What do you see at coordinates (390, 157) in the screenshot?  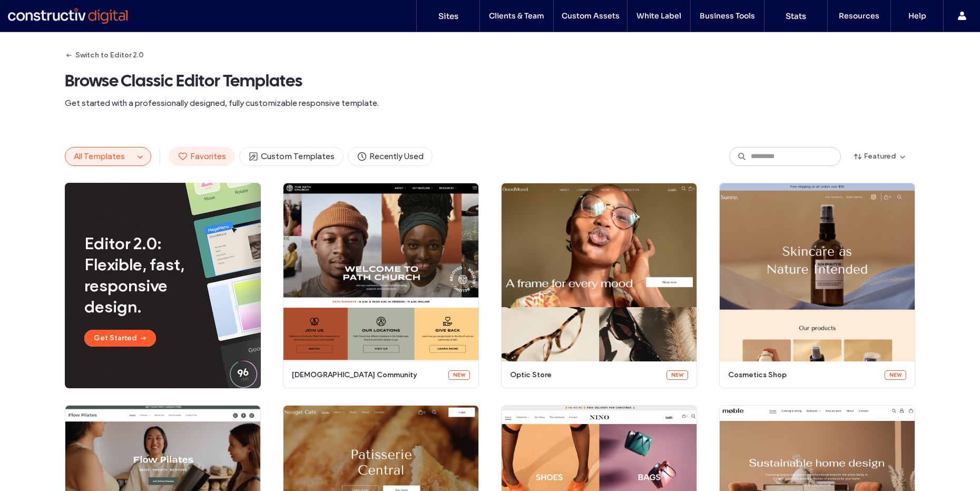 I see `button: Recently Used` at bounding box center [390, 157].